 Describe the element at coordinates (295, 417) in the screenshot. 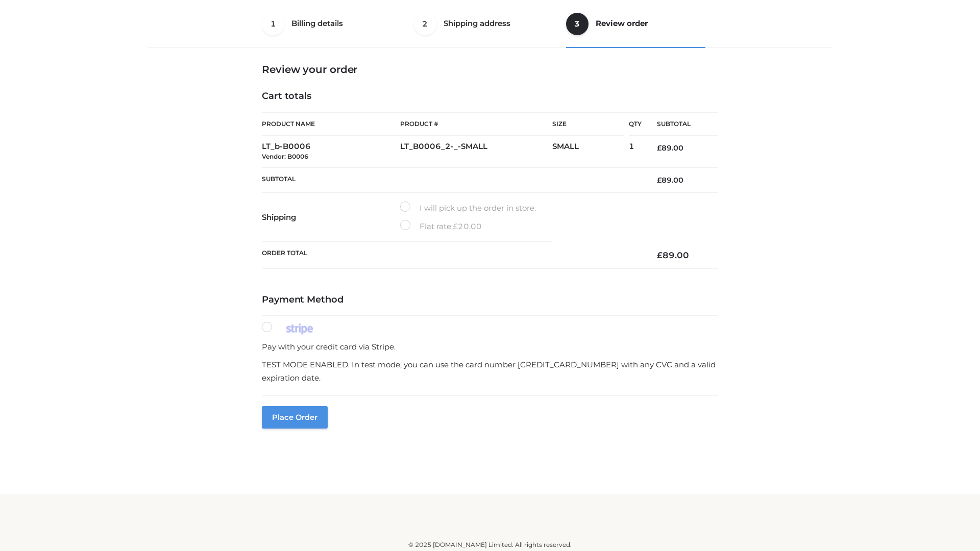

I see `button: Place order` at that location.